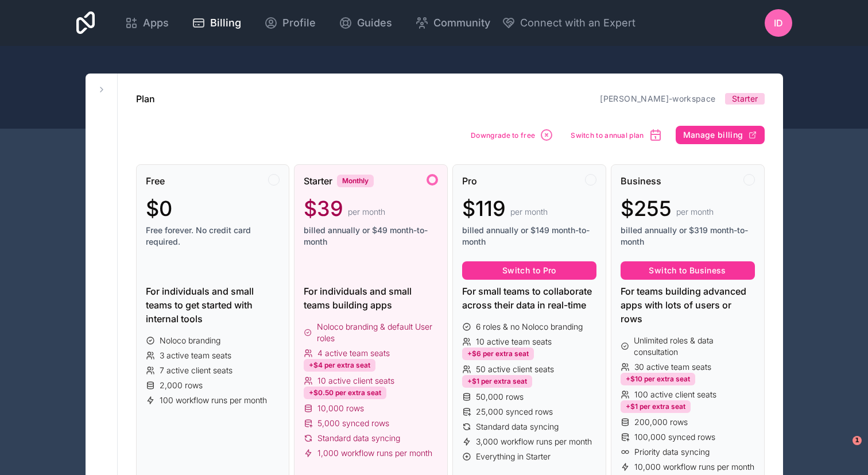  Describe the element at coordinates (500, 397) in the screenshot. I see `span: 50,000 rows` at that location.